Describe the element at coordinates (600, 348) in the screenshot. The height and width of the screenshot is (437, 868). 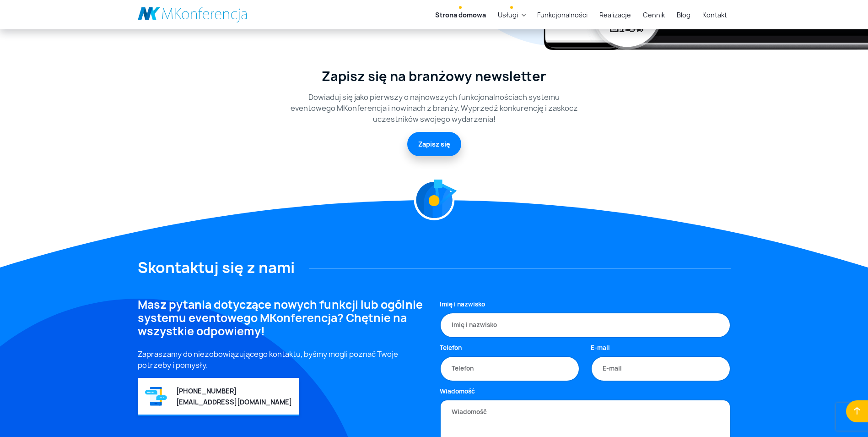
I see `label: E-mail` at that location.